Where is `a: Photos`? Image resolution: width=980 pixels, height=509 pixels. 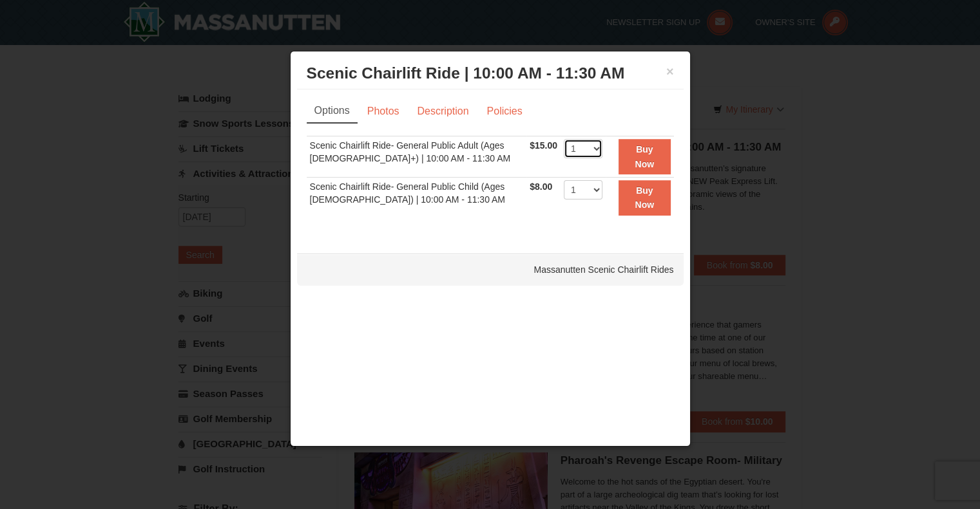
a: Photos is located at coordinates (383, 112).